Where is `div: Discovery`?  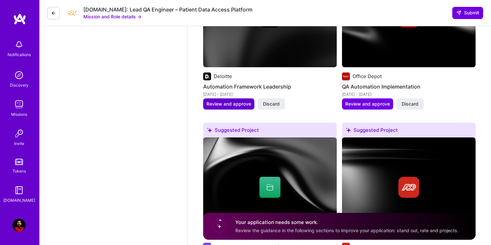
div: Discovery is located at coordinates (19, 85).